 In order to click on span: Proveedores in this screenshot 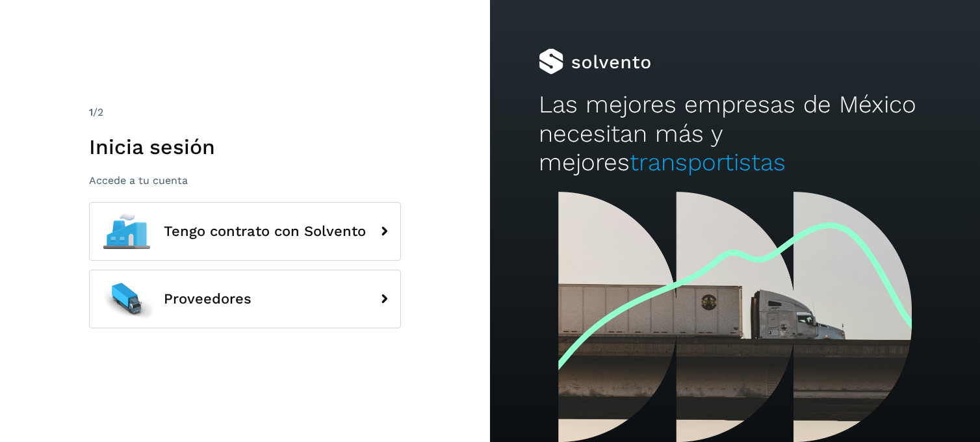, I will do `click(207, 298)`.